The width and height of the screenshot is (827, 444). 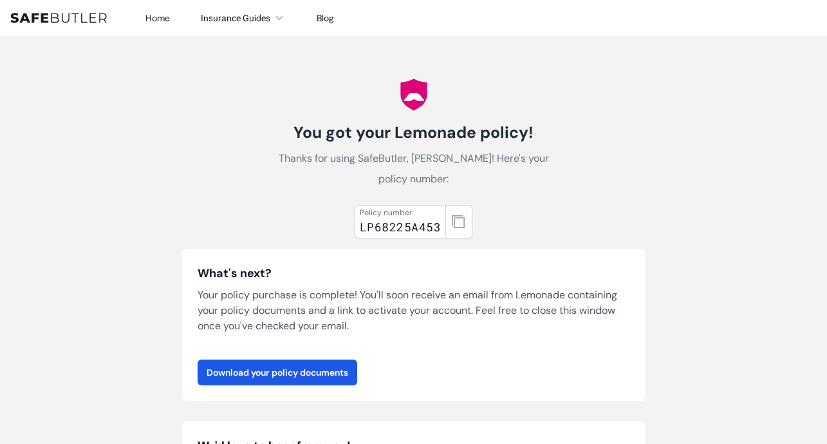 I want to click on div: Policy number, so click(x=400, y=212).